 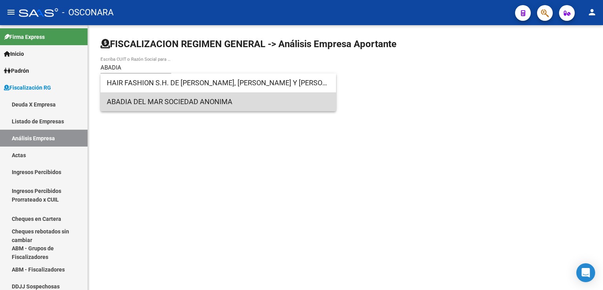 I want to click on mat-icon: person, so click(x=592, y=12).